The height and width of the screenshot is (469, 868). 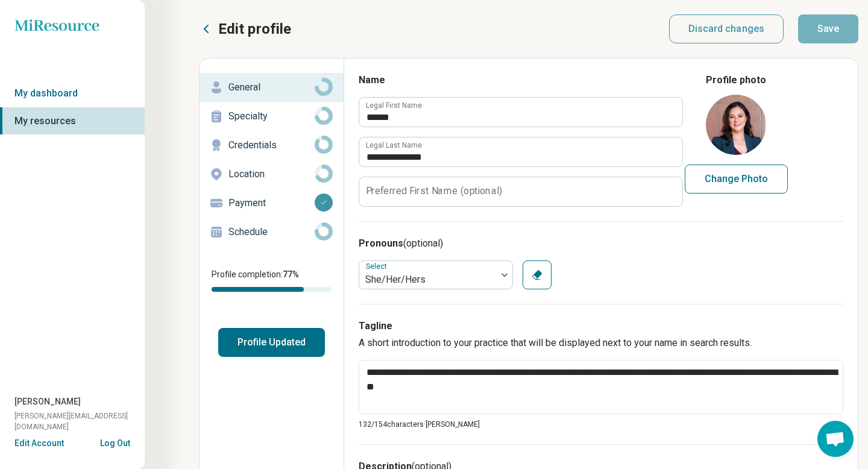 What do you see at coordinates (601, 326) in the screenshot?
I see `h3: Tagline` at bounding box center [601, 326].